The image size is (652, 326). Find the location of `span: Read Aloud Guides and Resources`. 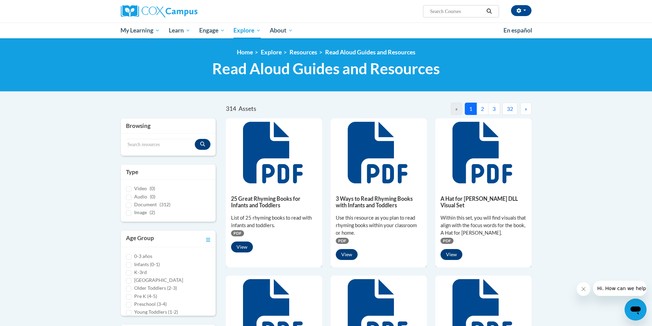

span: Read Aloud Guides and Resources is located at coordinates (326, 68).